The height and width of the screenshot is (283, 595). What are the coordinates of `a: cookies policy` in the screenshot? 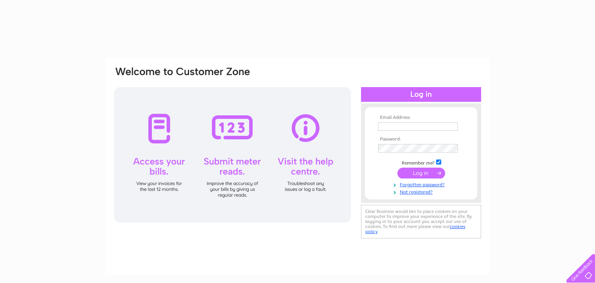 It's located at (415, 229).